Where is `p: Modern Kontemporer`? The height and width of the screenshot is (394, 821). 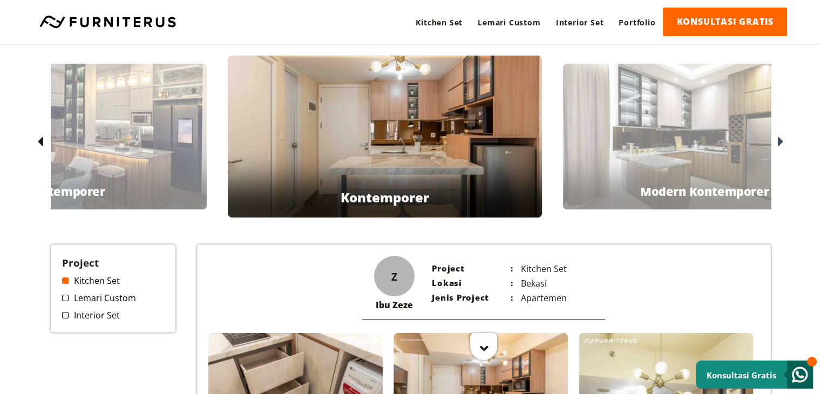 p: Modern Kontemporer is located at coordinates (704, 191).